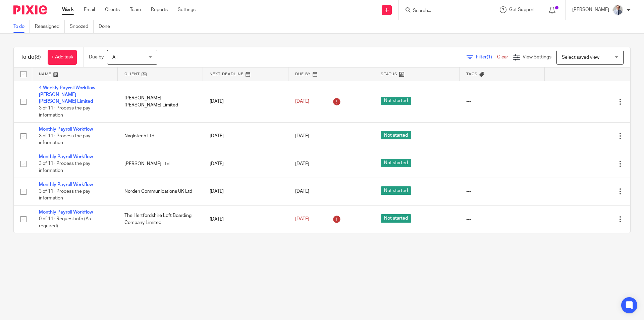  What do you see at coordinates (160, 9) in the screenshot?
I see `a: Reports` at bounding box center [160, 9].